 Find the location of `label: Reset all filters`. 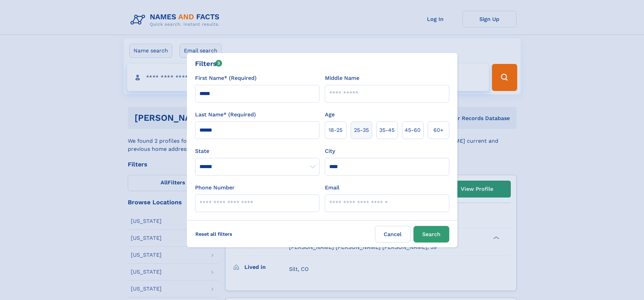

label: Reset all filters is located at coordinates (213, 234).